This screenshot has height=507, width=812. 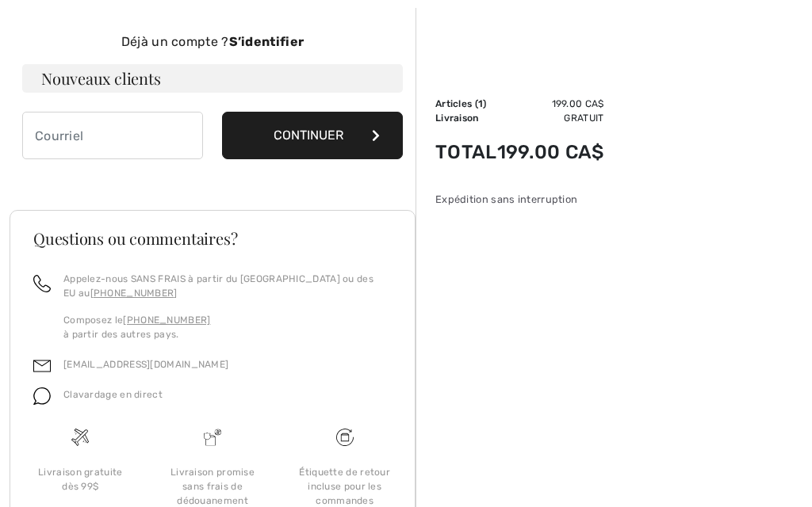 I want to click on td: Livraison, so click(x=466, y=118).